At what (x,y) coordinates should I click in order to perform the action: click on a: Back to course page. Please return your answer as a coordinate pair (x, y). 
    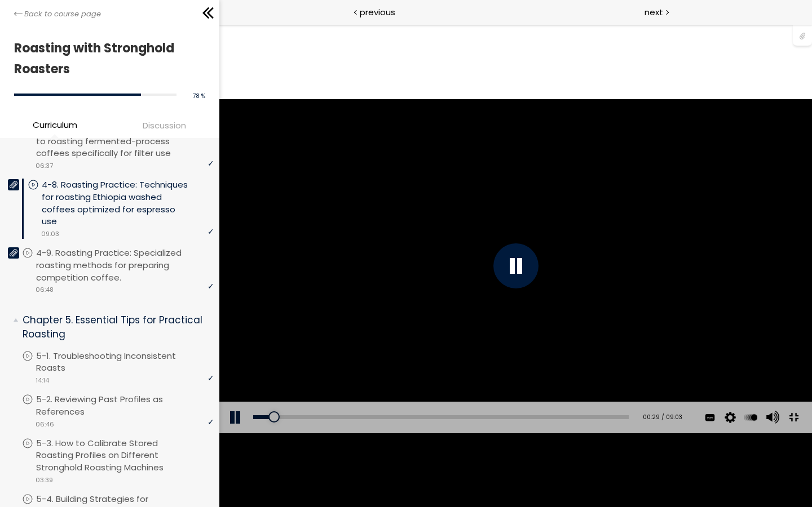
    Looking at the image, I should click on (58, 14).